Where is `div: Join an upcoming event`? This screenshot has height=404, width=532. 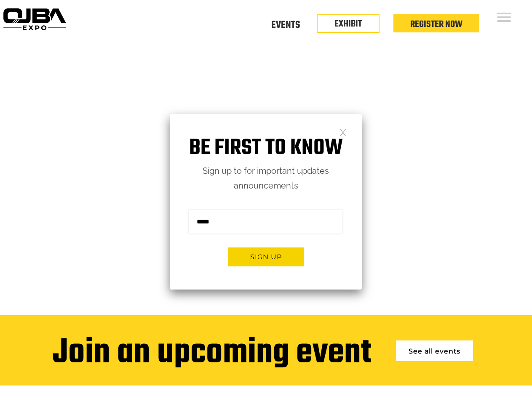
div: Join an upcoming event is located at coordinates (212, 354).